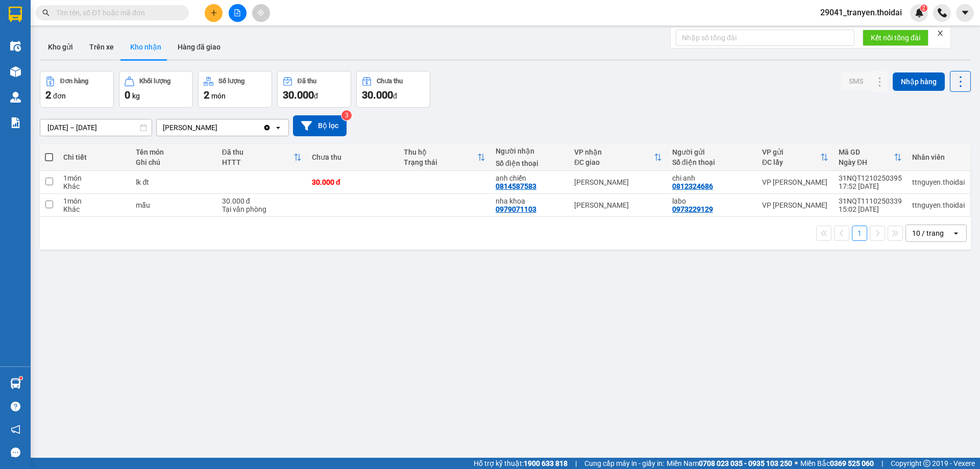 The height and width of the screenshot is (469, 980). Describe the element at coordinates (238, 13) in the screenshot. I see `span: file-add` at that location.